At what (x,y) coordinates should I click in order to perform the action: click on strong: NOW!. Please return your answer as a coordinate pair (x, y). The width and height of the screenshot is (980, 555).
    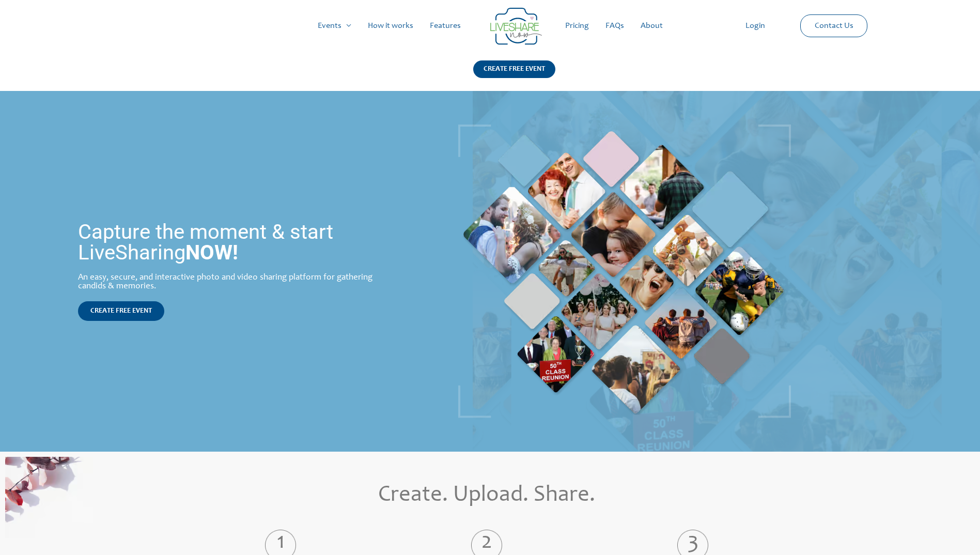
    Looking at the image, I should click on (212, 252).